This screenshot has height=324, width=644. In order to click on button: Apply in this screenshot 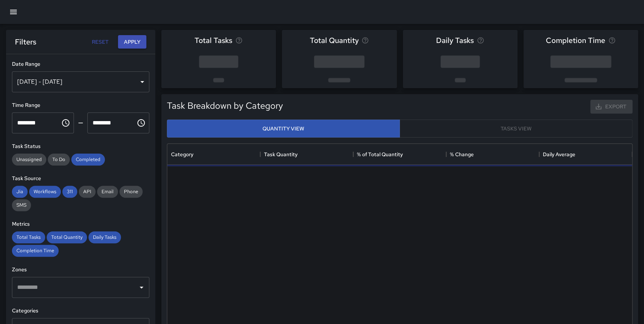, I will do `click(132, 42)`.